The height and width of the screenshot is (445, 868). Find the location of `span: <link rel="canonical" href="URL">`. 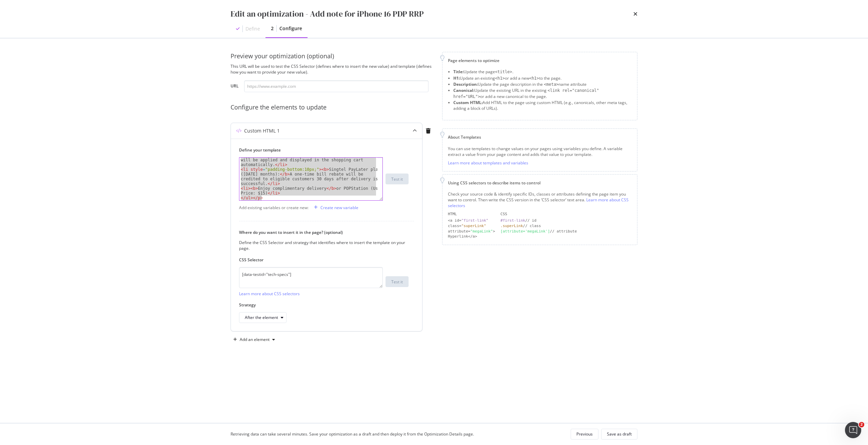

span: <link rel="canonical" href="URL"> is located at coordinates (526, 94).